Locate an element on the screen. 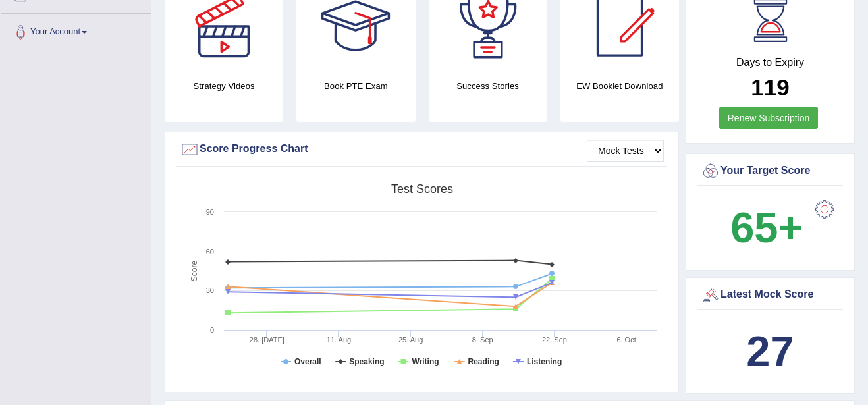 The width and height of the screenshot is (868, 405). div: Latest Mock Score is located at coordinates (770, 295).